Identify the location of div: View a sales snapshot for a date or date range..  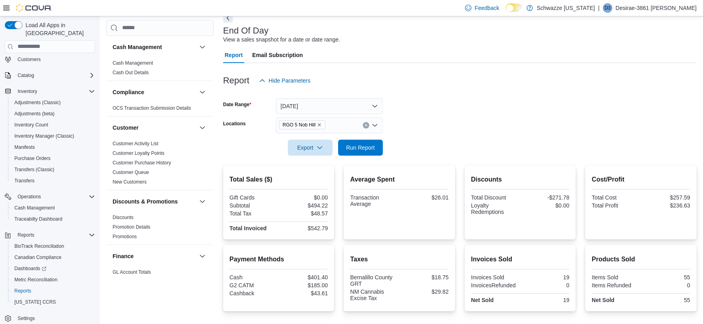
(282, 40).